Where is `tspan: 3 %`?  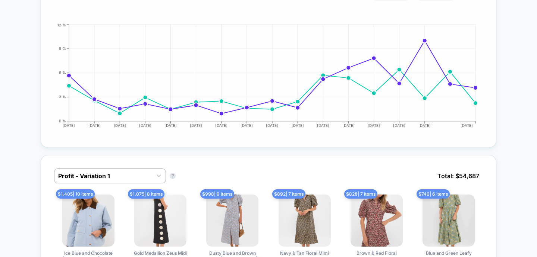 tspan: 3 % is located at coordinates (62, 97).